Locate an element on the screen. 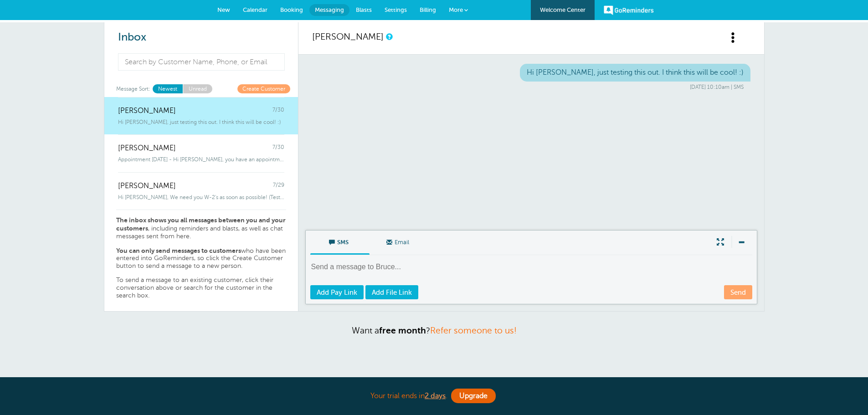  span: Calendar is located at coordinates (255, 10).